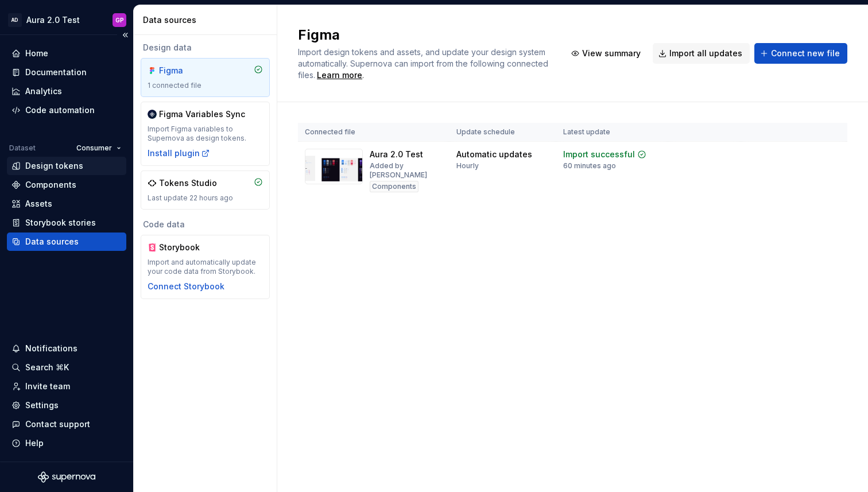 This screenshot has width=868, height=492. I want to click on button: Install plugin, so click(179, 153).